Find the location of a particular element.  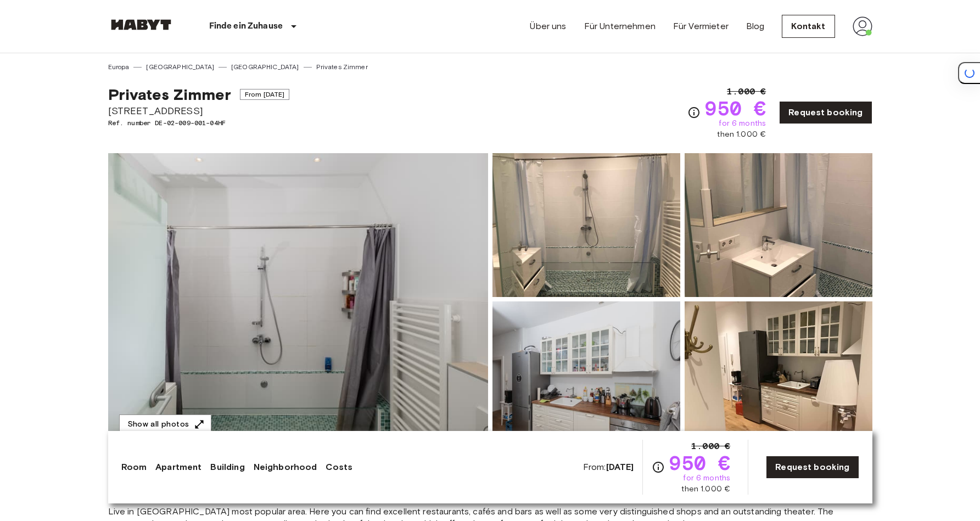

a: Room is located at coordinates (134, 467).